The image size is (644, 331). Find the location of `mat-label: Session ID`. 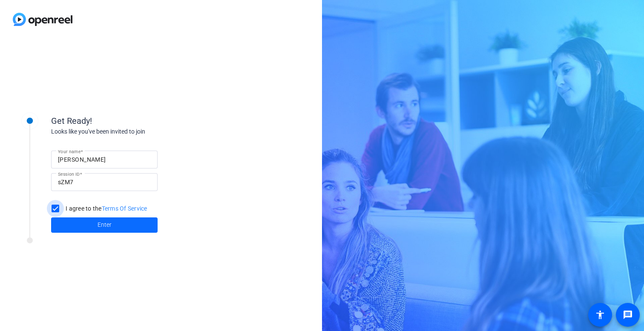

mat-label: Session ID is located at coordinates (69, 174).